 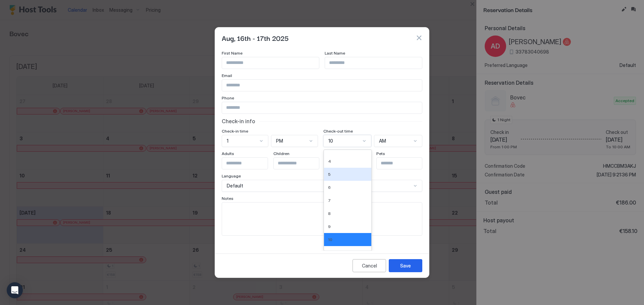 I want to click on span: AM, so click(x=382, y=141).